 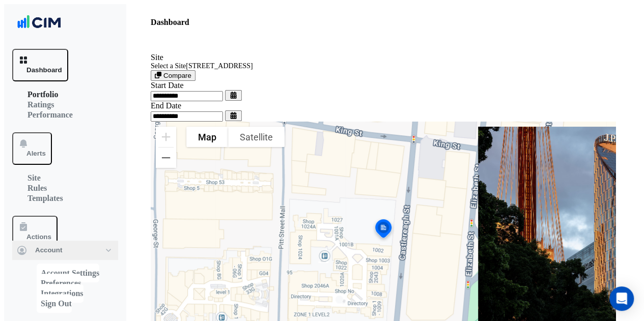 What do you see at coordinates (54, 303) in the screenshot?
I see `a: Sign Out` at bounding box center [54, 303].